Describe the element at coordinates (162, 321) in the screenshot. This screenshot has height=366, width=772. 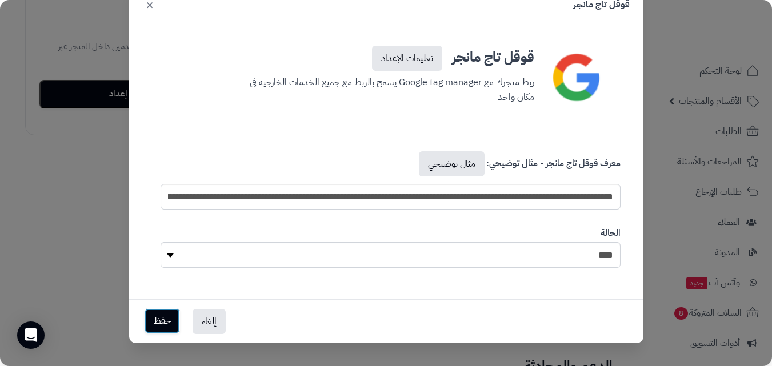
I see `button: حفظ` at that location.